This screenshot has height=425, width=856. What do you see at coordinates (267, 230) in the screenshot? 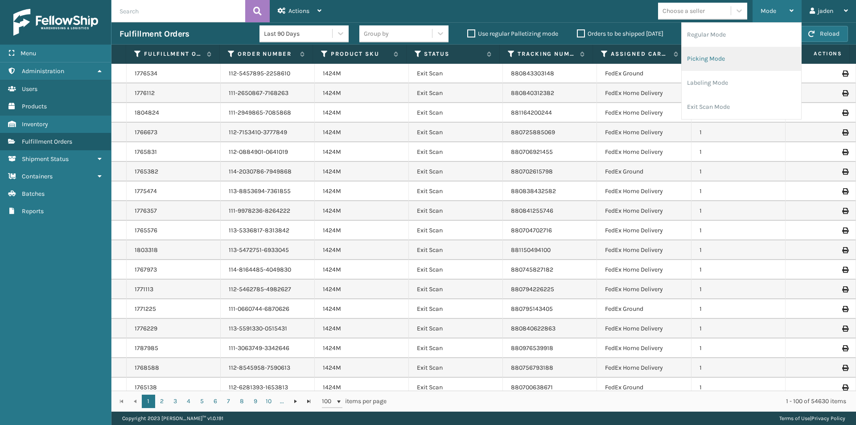
I see `td: 113-5336817-8313842` at bounding box center [267, 230].